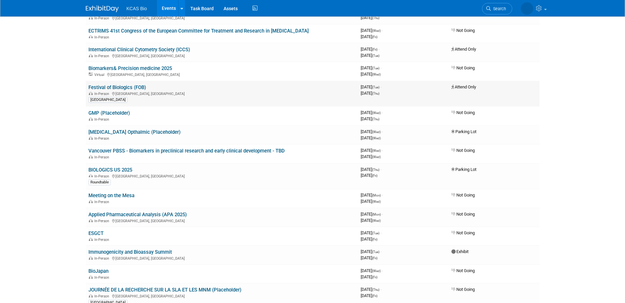 The image size is (625, 303). Describe the element at coordinates (100, 183) in the screenshot. I see `div: Roundtable` at that location.